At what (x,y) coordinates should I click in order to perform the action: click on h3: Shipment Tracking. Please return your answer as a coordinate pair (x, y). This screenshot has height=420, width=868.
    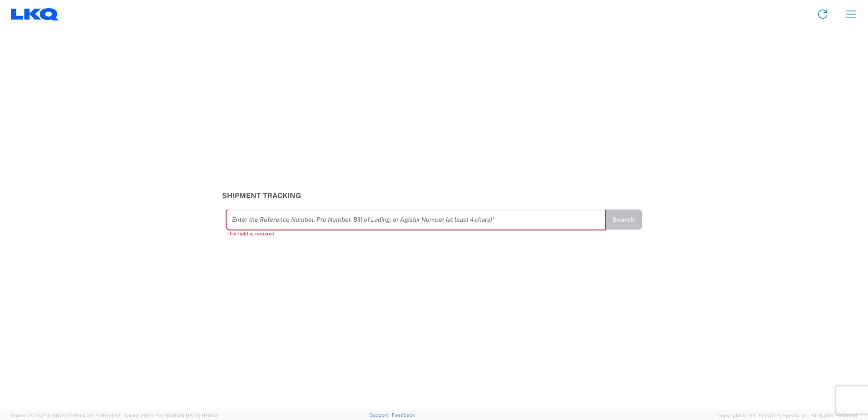
    Looking at the image, I should click on (434, 195).